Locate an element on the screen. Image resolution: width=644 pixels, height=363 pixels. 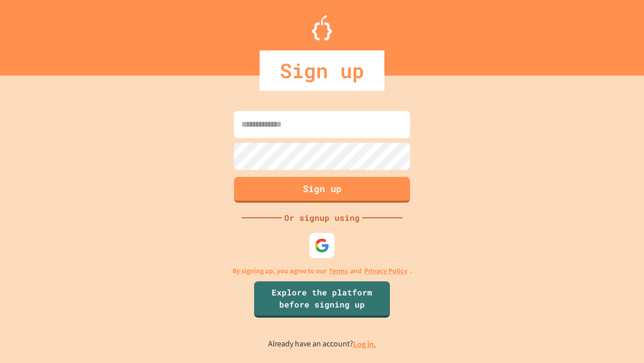
img: Logo.svg is located at coordinates (322, 28).